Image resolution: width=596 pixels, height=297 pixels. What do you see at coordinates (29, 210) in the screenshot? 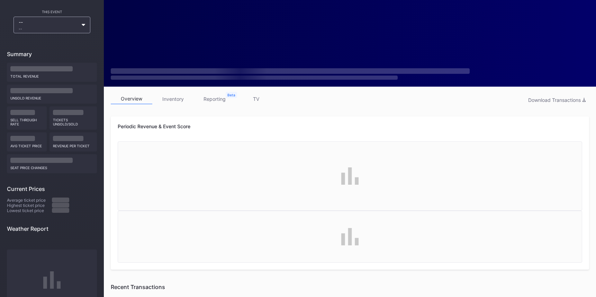
I see `div: Lowest ticket price` at bounding box center [29, 210].